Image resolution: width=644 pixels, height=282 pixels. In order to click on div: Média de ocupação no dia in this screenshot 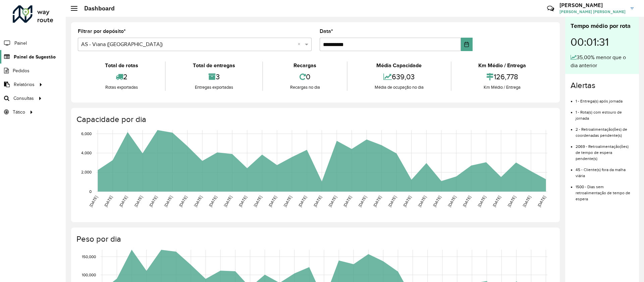, I will do `click(399, 88)`.